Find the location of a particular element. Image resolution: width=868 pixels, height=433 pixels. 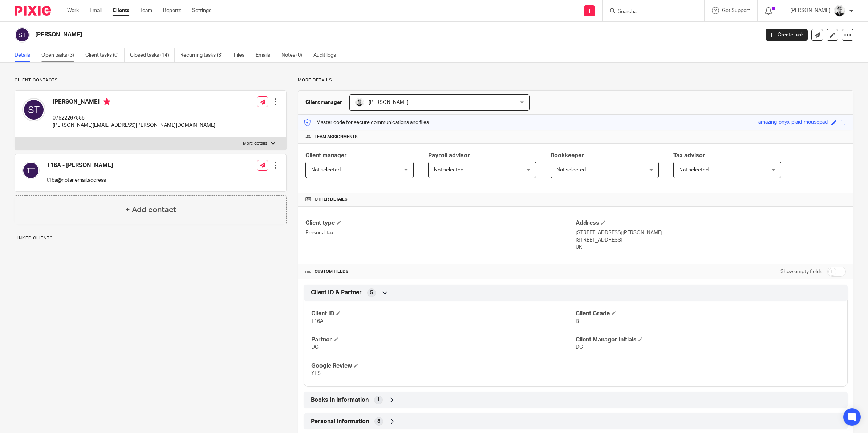

span: Team assignments is located at coordinates (336, 137).